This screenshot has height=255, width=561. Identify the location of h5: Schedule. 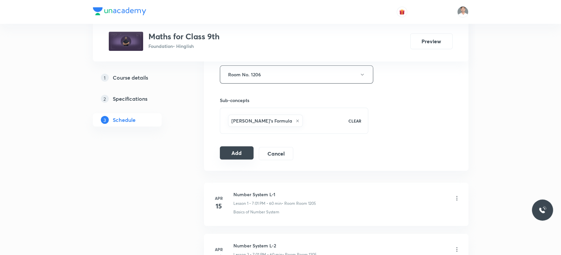
(124, 120).